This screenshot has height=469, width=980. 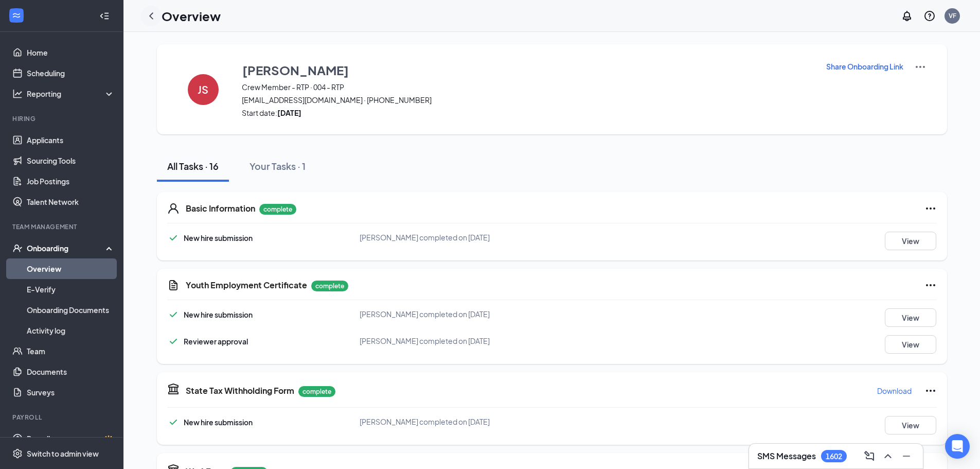 What do you see at coordinates (105, 16) in the screenshot?
I see `svg: Collapse` at bounding box center [105, 16].